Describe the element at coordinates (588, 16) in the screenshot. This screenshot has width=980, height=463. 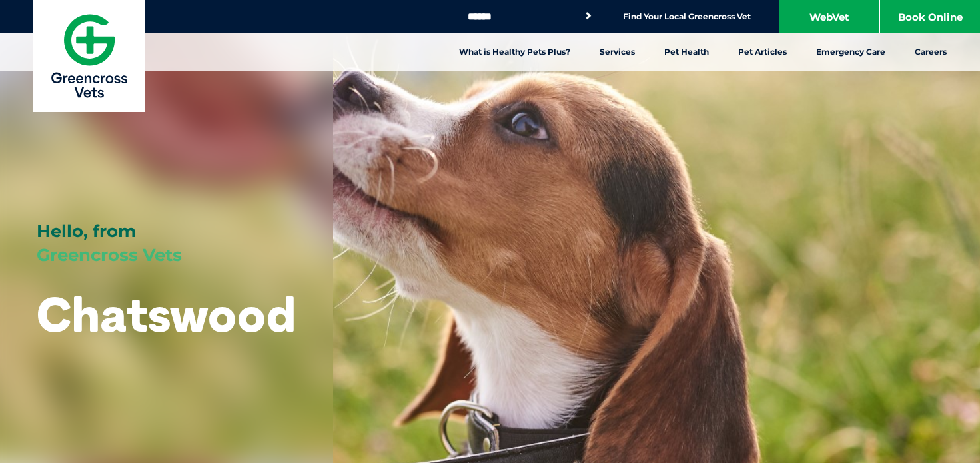
I see `button: Search` at that location.